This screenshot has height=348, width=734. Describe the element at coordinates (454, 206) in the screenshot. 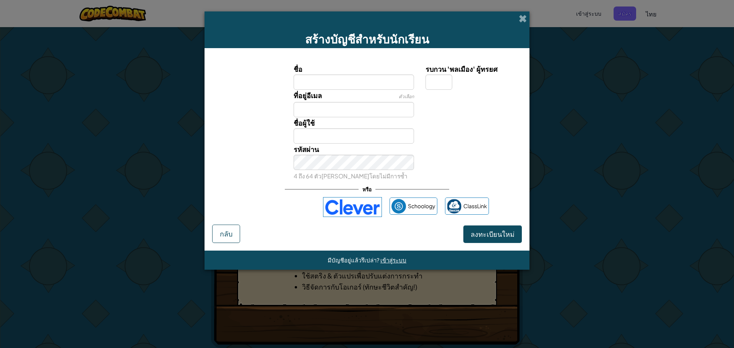

I see `img: classlink-logo-small.png` at that location.